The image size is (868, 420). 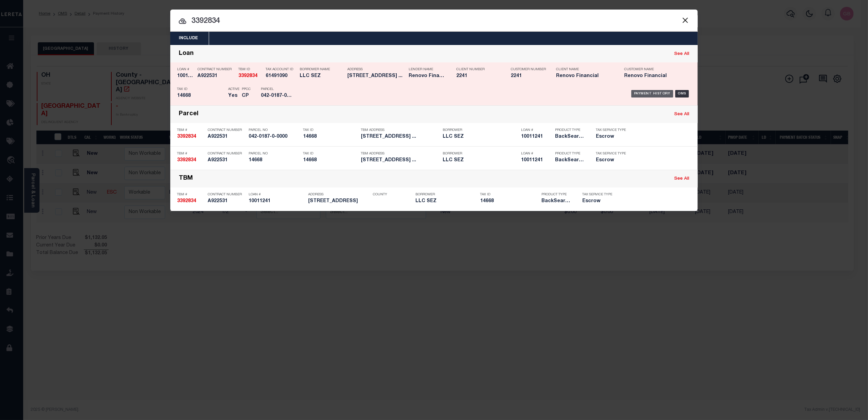 What do you see at coordinates (585, 69) in the screenshot?
I see `p: Client Name` at bounding box center [585, 69].